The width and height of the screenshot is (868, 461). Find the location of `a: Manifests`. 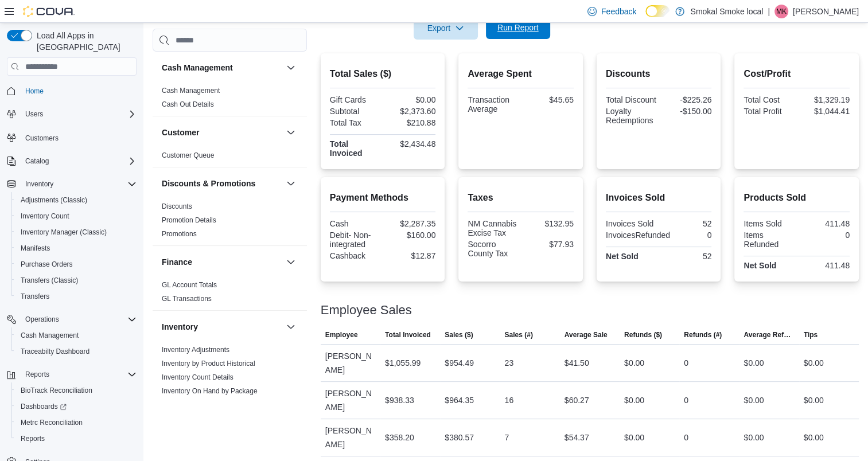

a: Manifests is located at coordinates (35, 249).